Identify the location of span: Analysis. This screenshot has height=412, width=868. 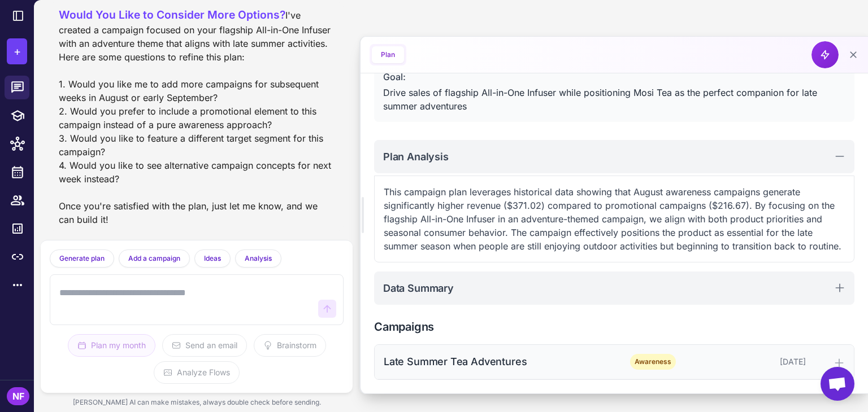
(258, 258).